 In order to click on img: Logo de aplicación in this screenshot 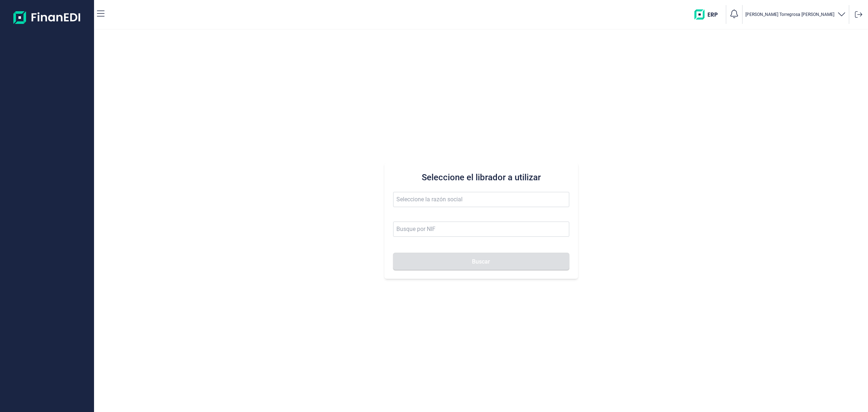, I will do `click(47, 18)`.